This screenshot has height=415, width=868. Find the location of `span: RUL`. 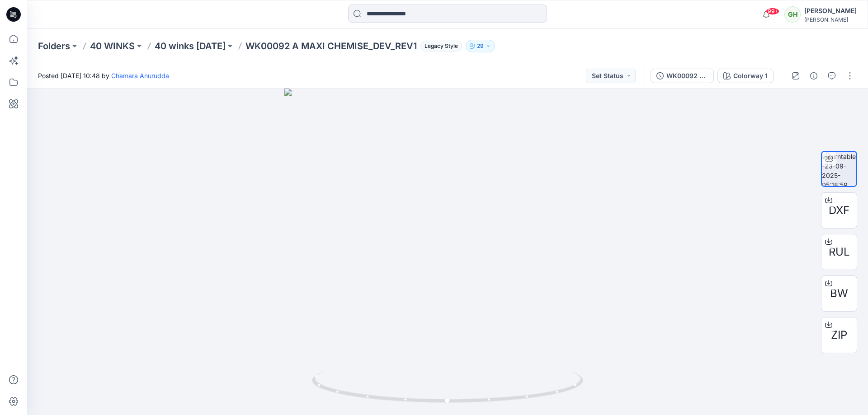

span: RUL is located at coordinates (839, 252).